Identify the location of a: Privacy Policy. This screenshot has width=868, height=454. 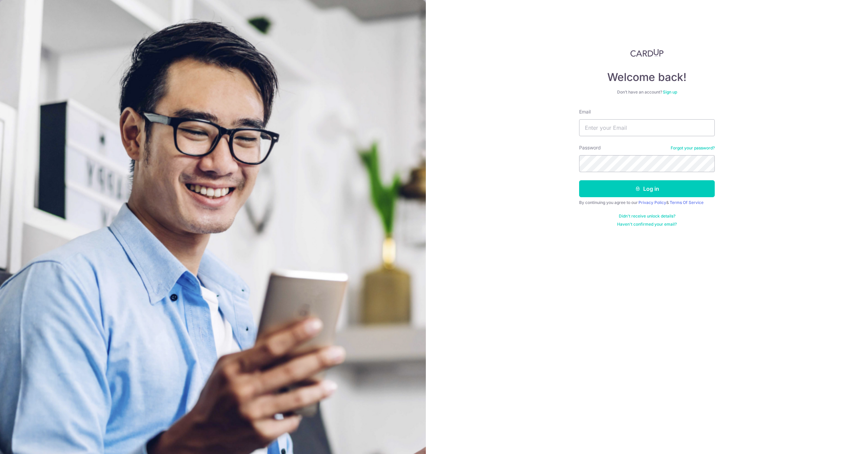
(652, 203).